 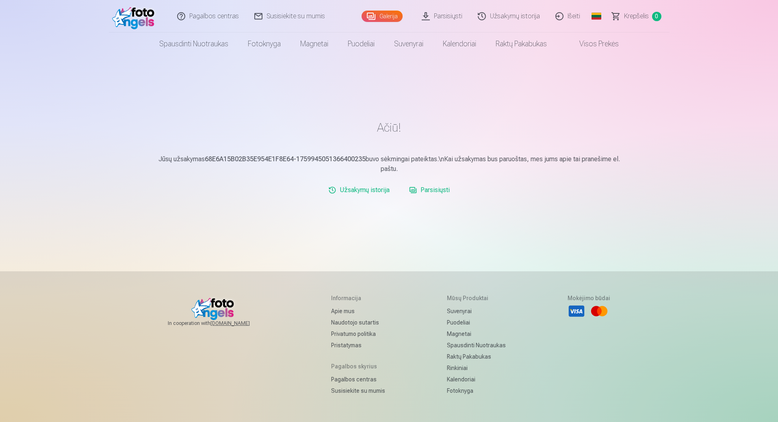 I want to click on span: Krepšelis, so click(x=636, y=16).